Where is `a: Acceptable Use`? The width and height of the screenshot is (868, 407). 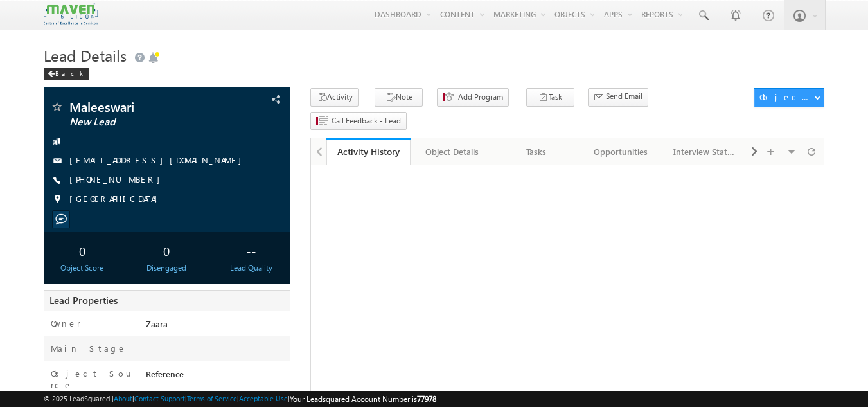 a: Acceptable Use is located at coordinates (264, 398).